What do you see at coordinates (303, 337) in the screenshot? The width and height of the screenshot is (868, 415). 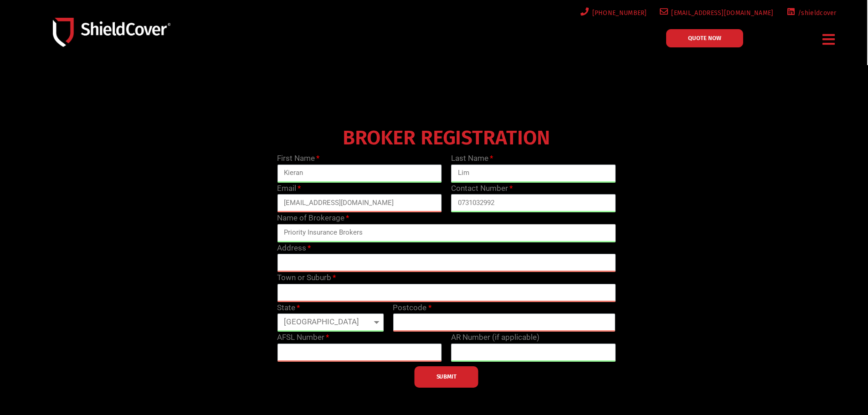 I see `label: AFSL Number` at bounding box center [303, 337].